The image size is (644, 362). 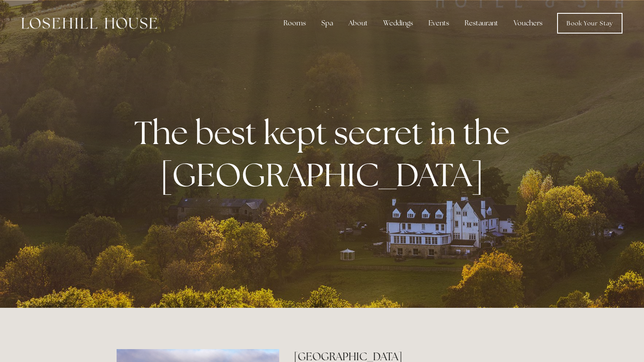 I want to click on a: Book Your Stay, so click(x=590, y=23).